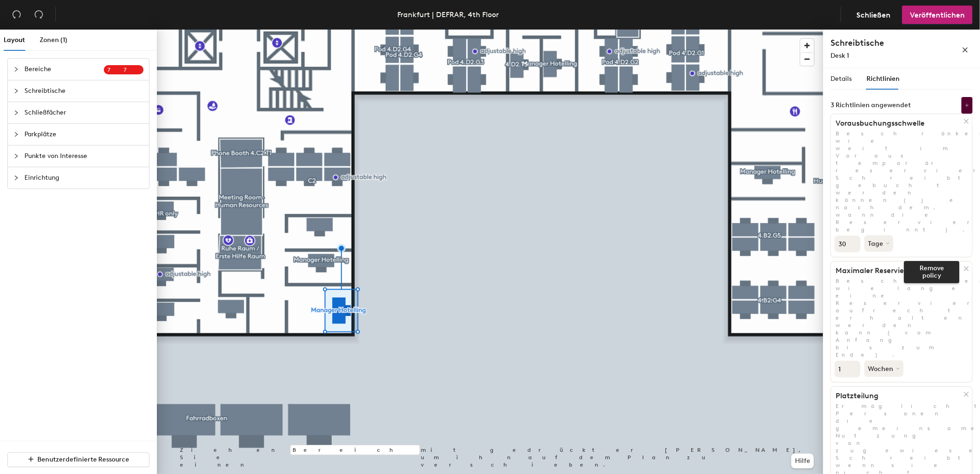  What do you see at coordinates (897, 270) in the screenshot?
I see `h1: Maximaler Reservierungszeitraum` at bounding box center [897, 270].